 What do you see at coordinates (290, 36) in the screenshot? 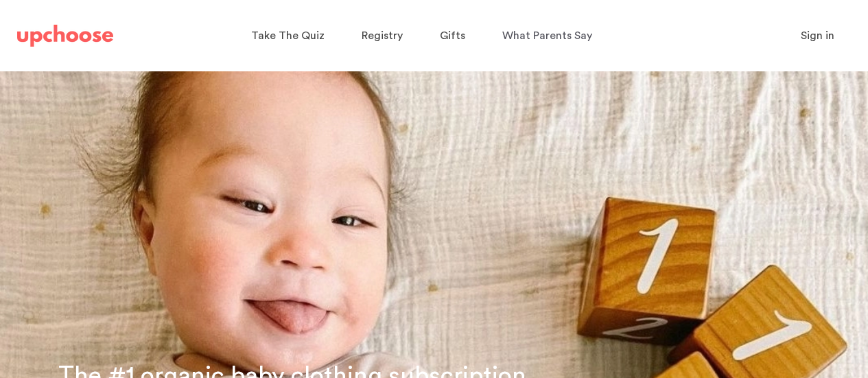
I see `a: Take The Quiz` at bounding box center [290, 36].